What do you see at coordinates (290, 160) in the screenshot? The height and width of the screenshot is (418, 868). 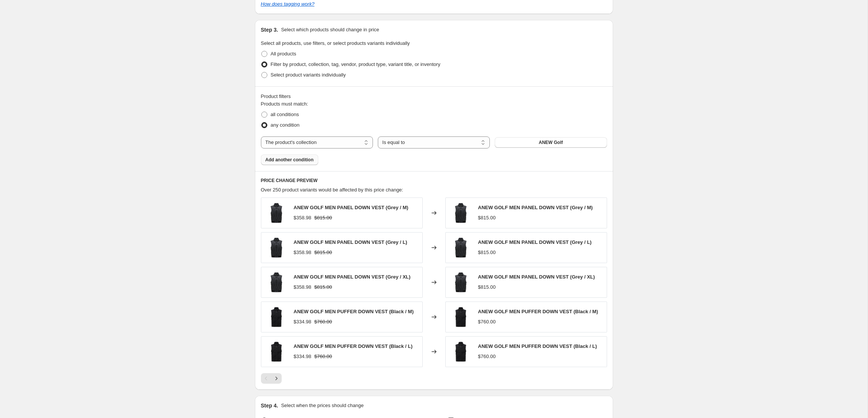 I see `button: Add another condition` at bounding box center [290, 160].